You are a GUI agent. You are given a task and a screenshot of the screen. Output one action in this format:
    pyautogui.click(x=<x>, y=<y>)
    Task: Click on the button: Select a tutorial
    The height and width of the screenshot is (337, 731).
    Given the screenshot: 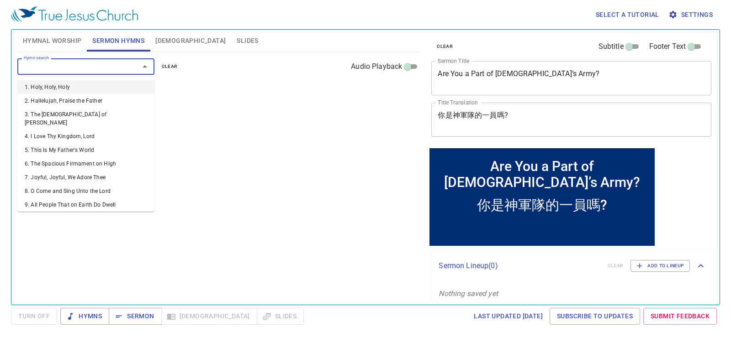 What is the action you would take?
    pyautogui.click(x=627, y=15)
    